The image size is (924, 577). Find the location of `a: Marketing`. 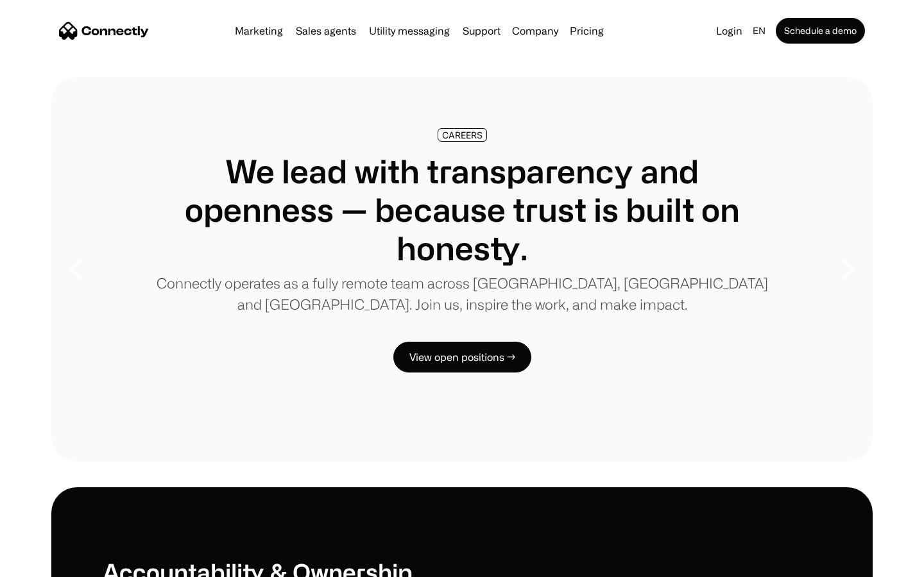

a: Marketing is located at coordinates (259, 31).